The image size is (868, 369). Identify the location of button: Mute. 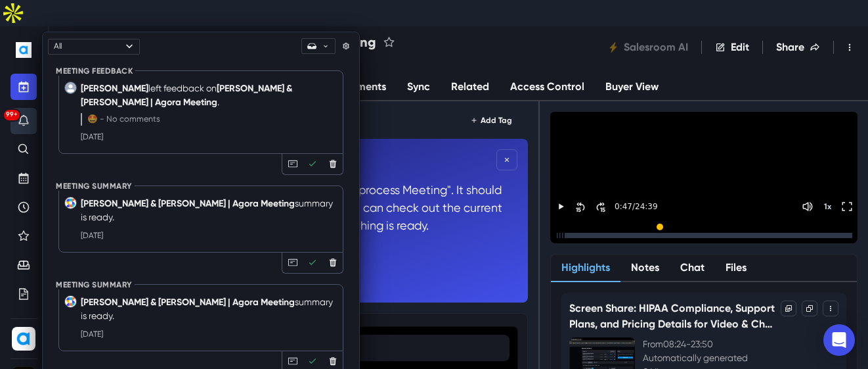
(808, 206).